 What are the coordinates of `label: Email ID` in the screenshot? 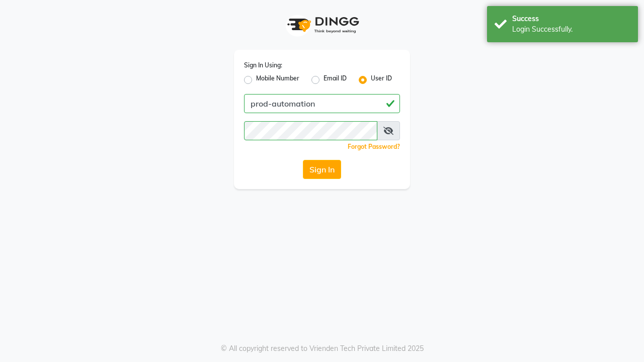 It's located at (335, 80).